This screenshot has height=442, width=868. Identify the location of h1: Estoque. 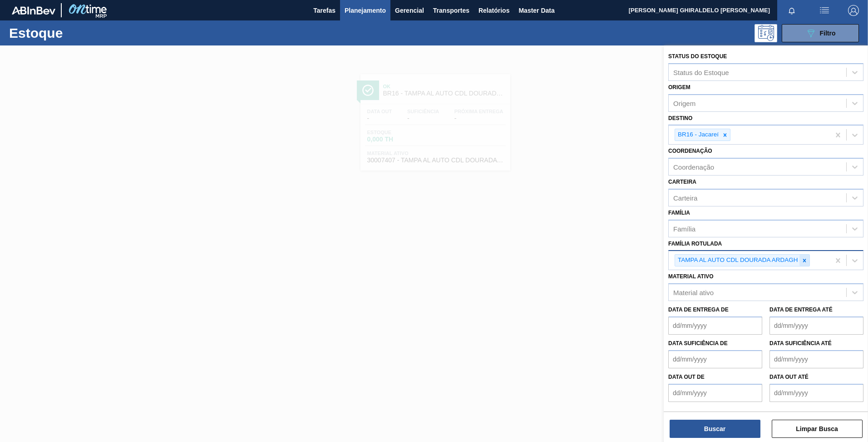
(77, 33).